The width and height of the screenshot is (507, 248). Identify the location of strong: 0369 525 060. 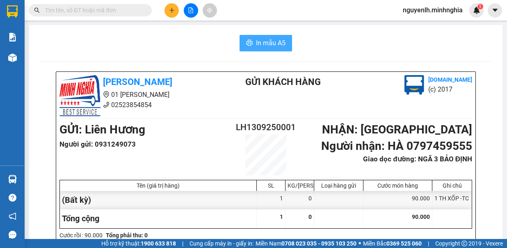
(404, 243).